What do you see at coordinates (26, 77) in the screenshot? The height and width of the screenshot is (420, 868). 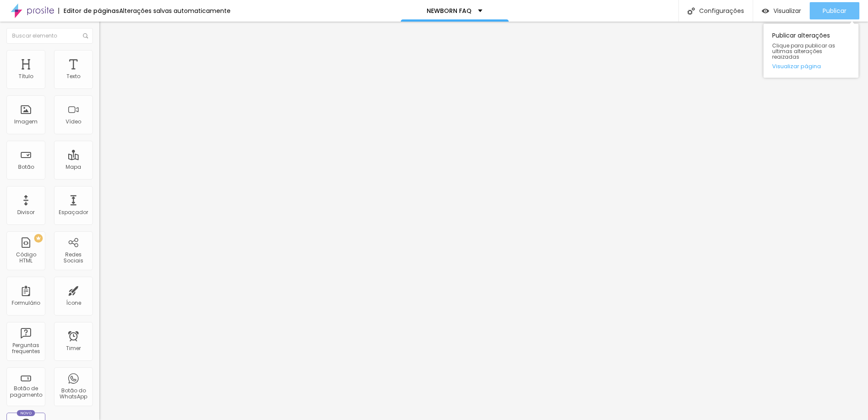 I see `div: Título` at bounding box center [26, 77].